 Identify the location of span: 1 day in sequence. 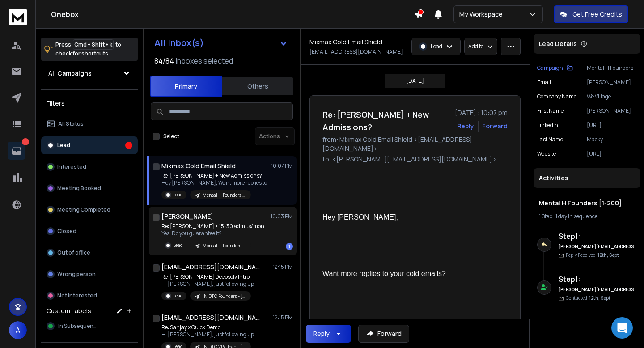
(576, 216).